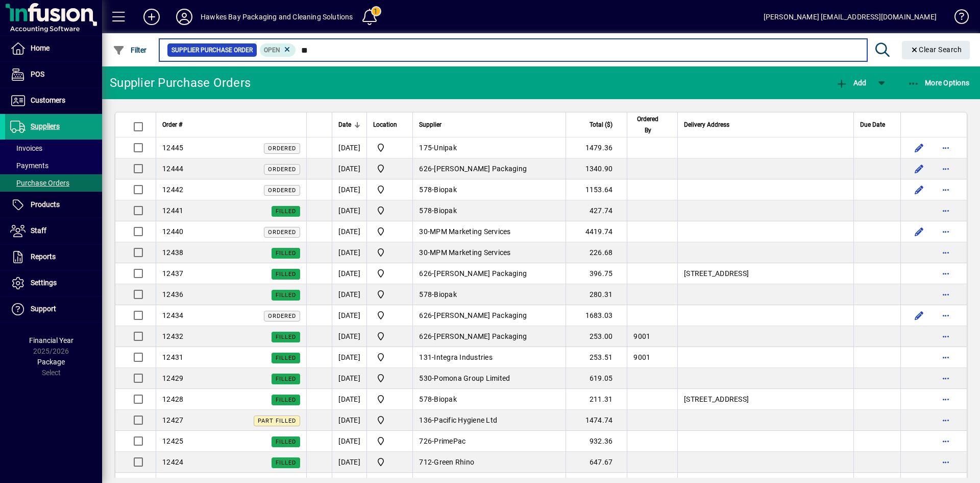 The height and width of the screenshot is (483, 980). What do you see at coordinates (173, 420) in the screenshot?
I see `span: 12427` at bounding box center [173, 420].